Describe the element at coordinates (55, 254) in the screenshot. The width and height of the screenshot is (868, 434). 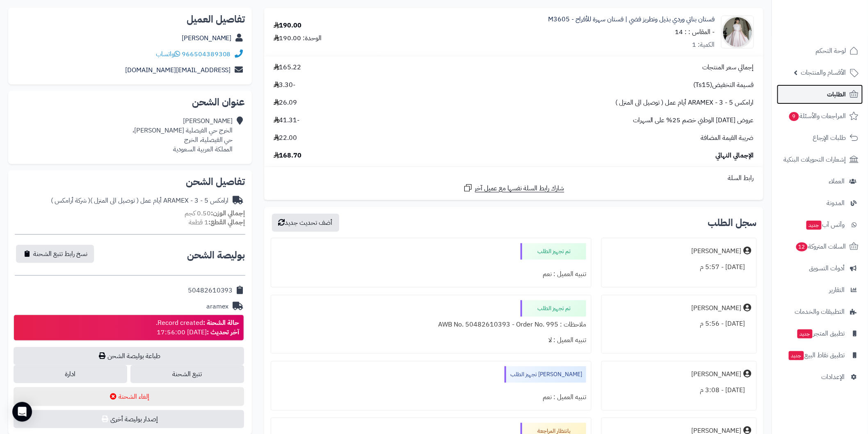
I see `button: نسخ رابط تتبع الشحنة` at that location.